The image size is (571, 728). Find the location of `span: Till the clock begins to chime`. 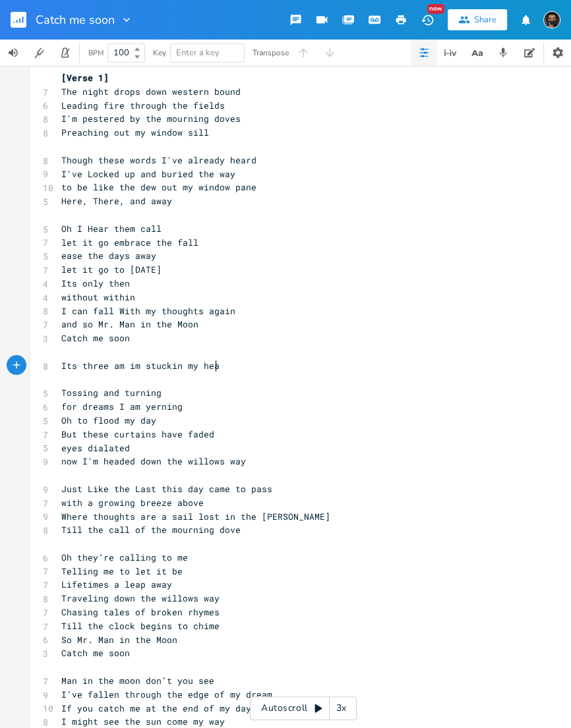

span: Till the clock begins to chime is located at coordinates (141, 626).